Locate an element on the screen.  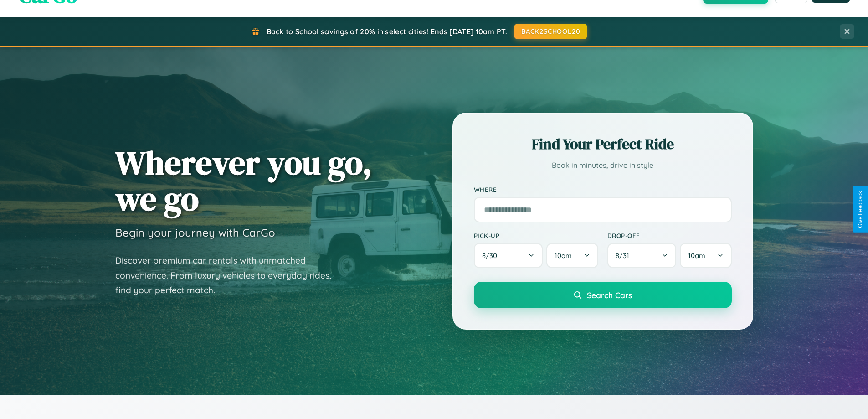
label: Where is located at coordinates (603, 189).